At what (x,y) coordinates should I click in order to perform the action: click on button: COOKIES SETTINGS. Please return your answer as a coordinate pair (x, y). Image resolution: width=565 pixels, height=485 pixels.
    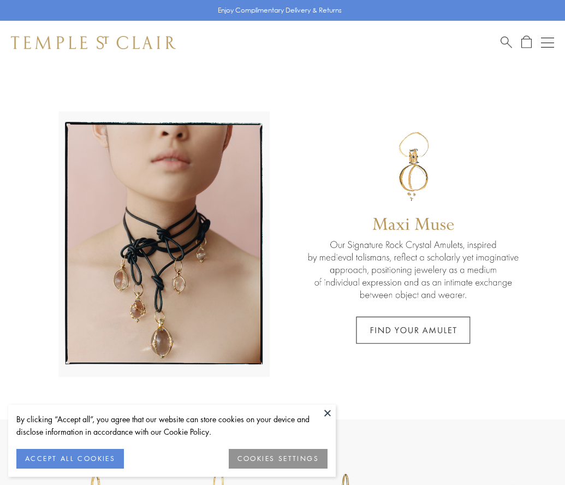
    Looking at the image, I should click on (278, 459).